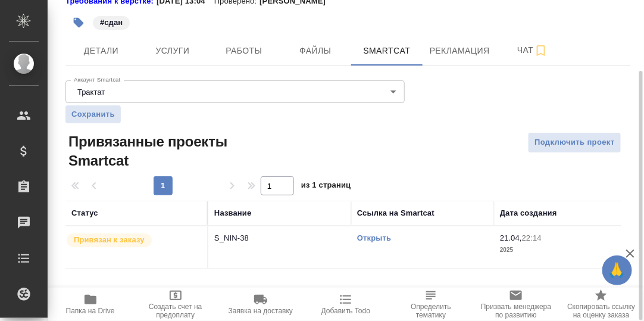  I want to click on span: Папка на Drive, so click(90, 310).